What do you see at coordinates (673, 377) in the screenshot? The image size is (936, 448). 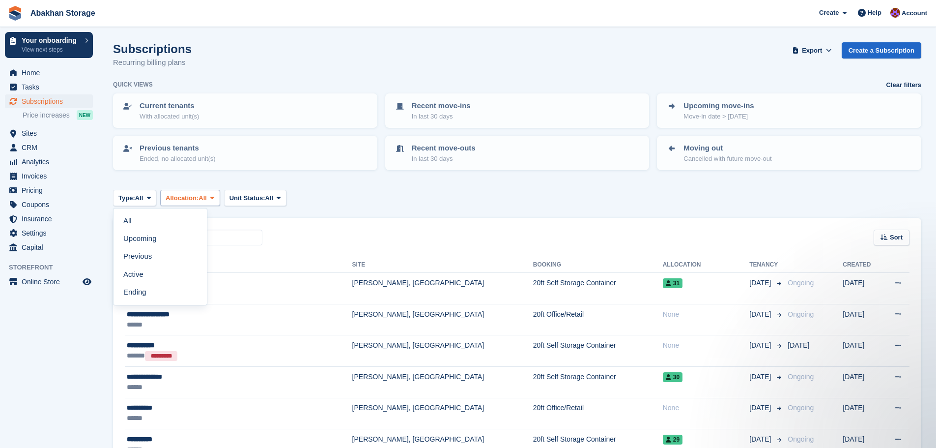 I see `span: 30` at bounding box center [673, 377].